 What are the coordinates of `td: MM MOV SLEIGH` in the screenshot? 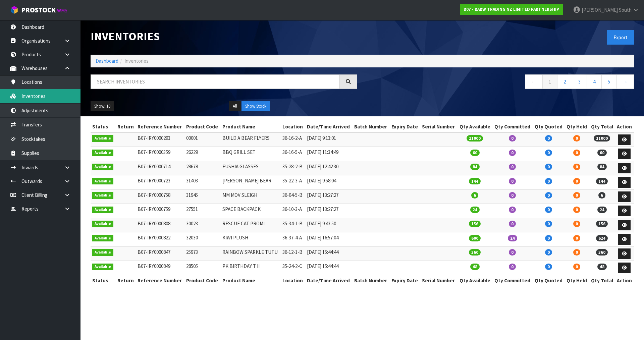 It's located at (251, 196).